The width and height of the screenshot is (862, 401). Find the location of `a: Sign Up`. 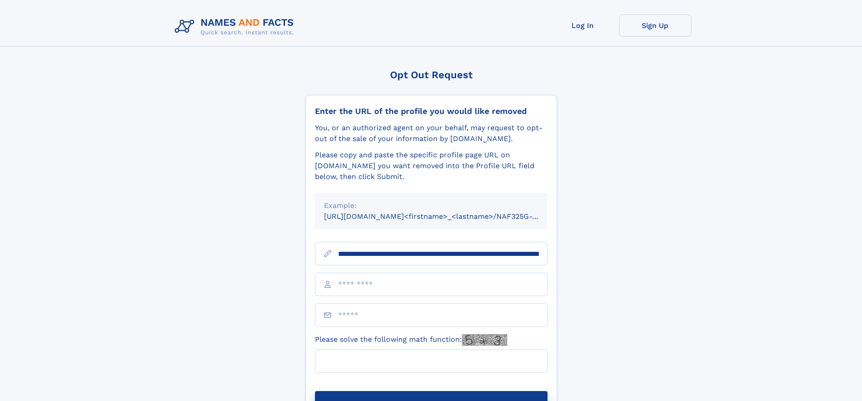

a: Sign Up is located at coordinates (655, 25).